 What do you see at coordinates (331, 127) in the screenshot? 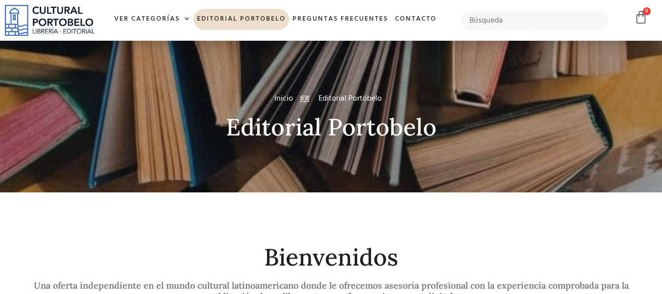
I see `h2: Editorial Portobelo` at bounding box center [331, 127].